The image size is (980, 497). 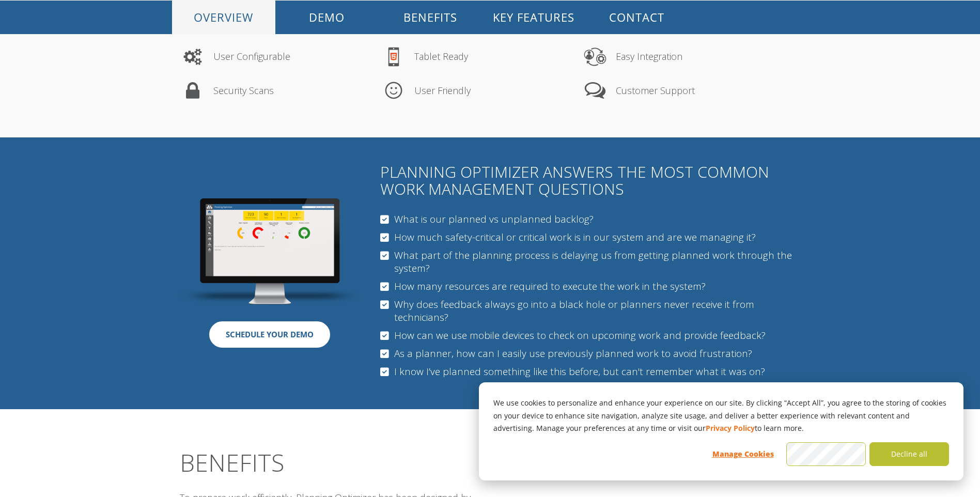 What do you see at coordinates (393, 91) in the screenshot?
I see `img: epop-icons-06` at bounding box center [393, 91].